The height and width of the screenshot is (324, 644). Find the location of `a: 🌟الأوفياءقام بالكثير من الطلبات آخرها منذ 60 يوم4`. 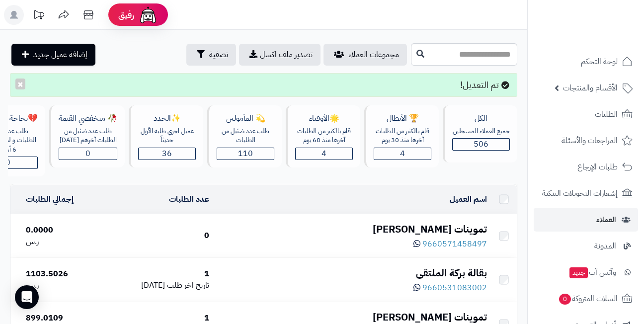

a: 🌟الأوفياءقام بالكثير من الطلبات آخرها منذ 60 يوم4 is located at coordinates (323, 141).